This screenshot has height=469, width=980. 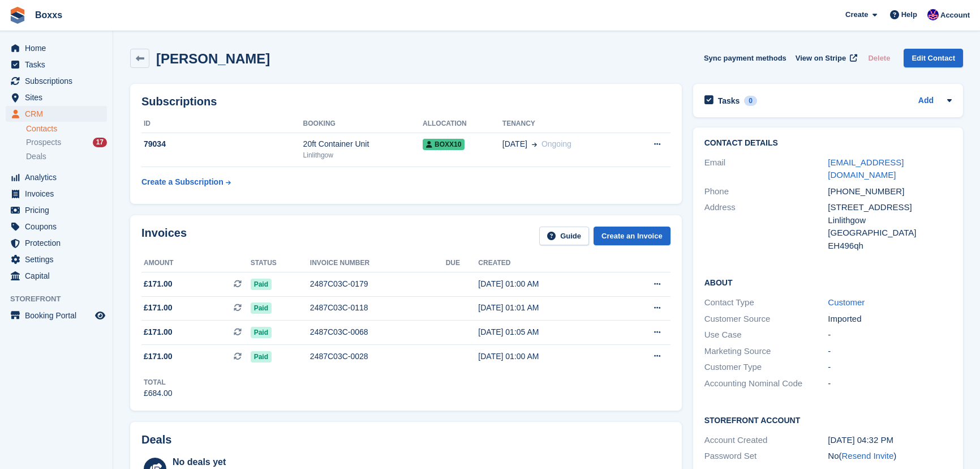 What do you see at coordinates (61, 299) in the screenshot?
I see `span: Storefront` at bounding box center [61, 299].